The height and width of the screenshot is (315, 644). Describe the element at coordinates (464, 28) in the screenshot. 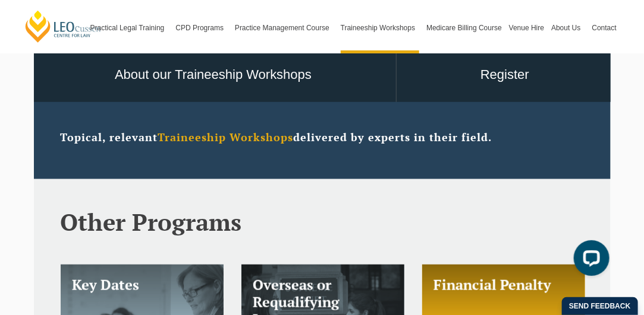

I see `a: Medicare Billing Course` at that location.